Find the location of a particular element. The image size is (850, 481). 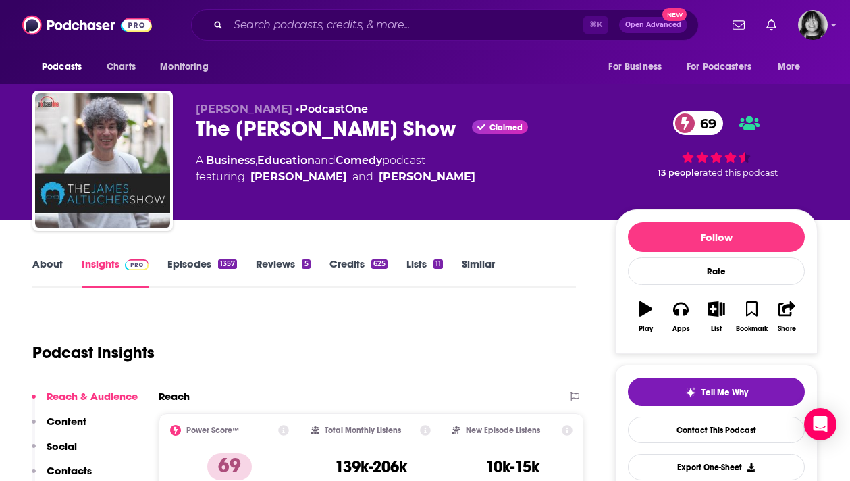

button: Apps is located at coordinates (680, 317).